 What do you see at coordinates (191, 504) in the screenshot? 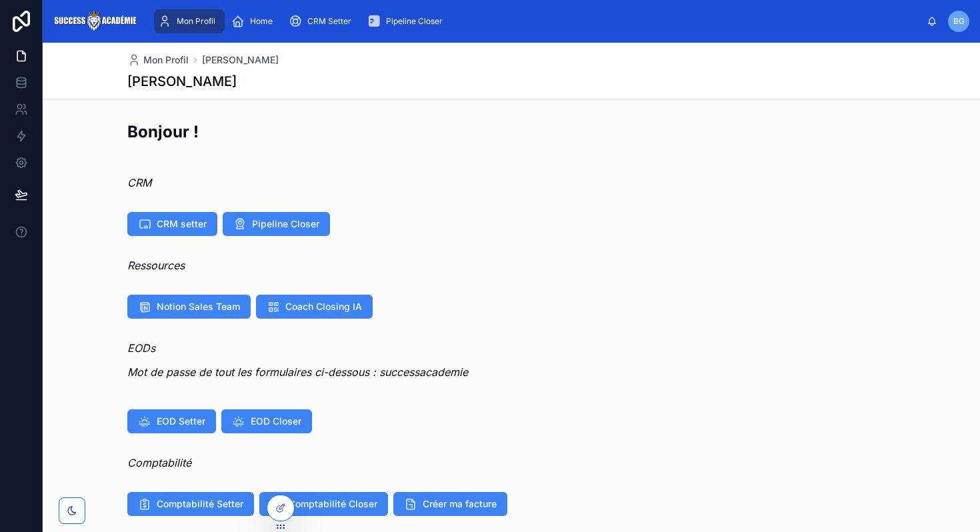
I see `button: Comptabilité Setter` at bounding box center [191, 504].